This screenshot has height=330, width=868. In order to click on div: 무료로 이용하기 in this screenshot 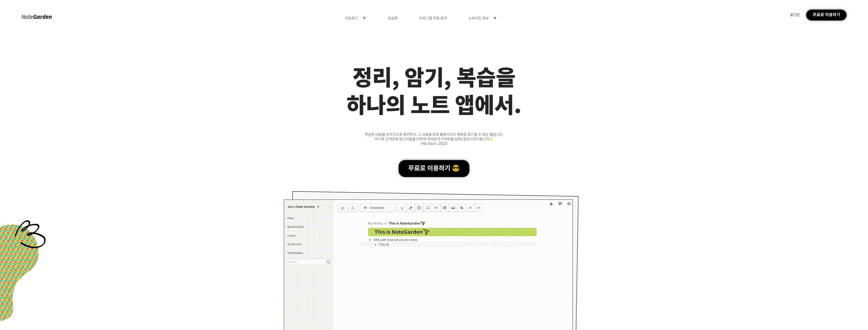, I will do `click(826, 15)`.